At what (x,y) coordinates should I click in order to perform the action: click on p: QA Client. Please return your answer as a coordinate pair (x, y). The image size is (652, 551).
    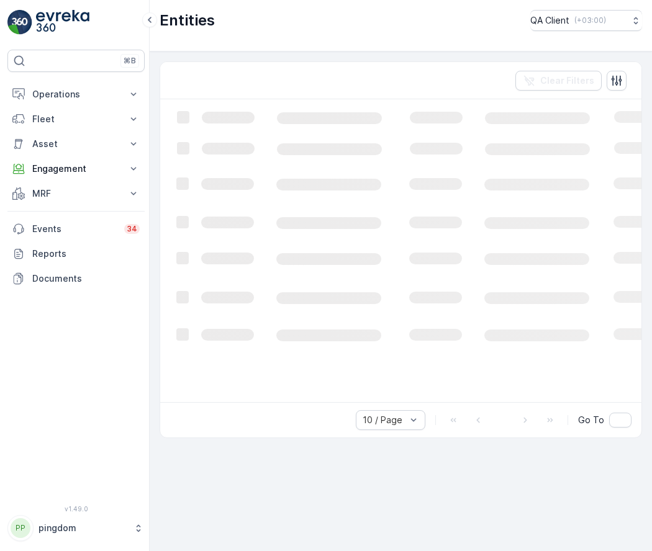
    Looking at the image, I should click on (549, 20).